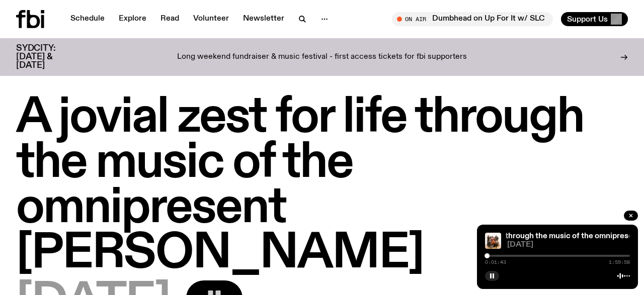 Image resolution: width=644 pixels, height=295 pixels. I want to click on span: Support Us, so click(587, 19).